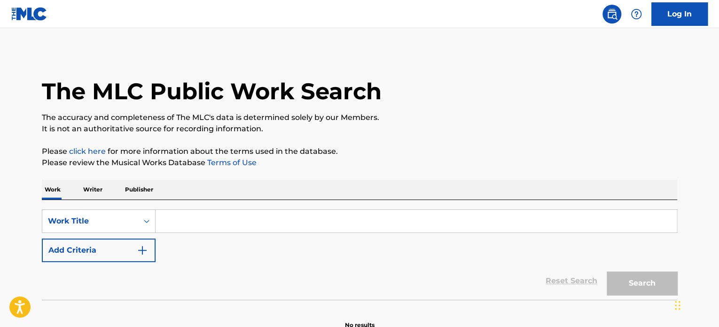 The image size is (719, 327). What do you see at coordinates (360, 254) in the screenshot?
I see `form: Search Form` at bounding box center [360, 254].